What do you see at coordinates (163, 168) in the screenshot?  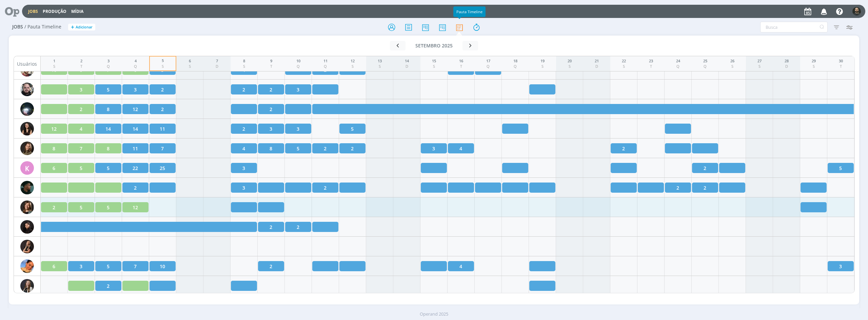 I see `span: 25` at bounding box center [163, 168].